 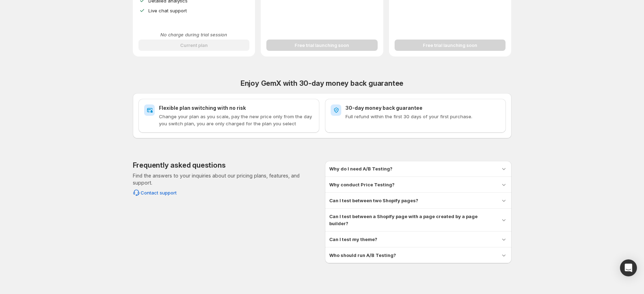 What do you see at coordinates (423, 116) in the screenshot?
I see `p: Full refund within the first 30 days of your first purchase.` at bounding box center [423, 116].